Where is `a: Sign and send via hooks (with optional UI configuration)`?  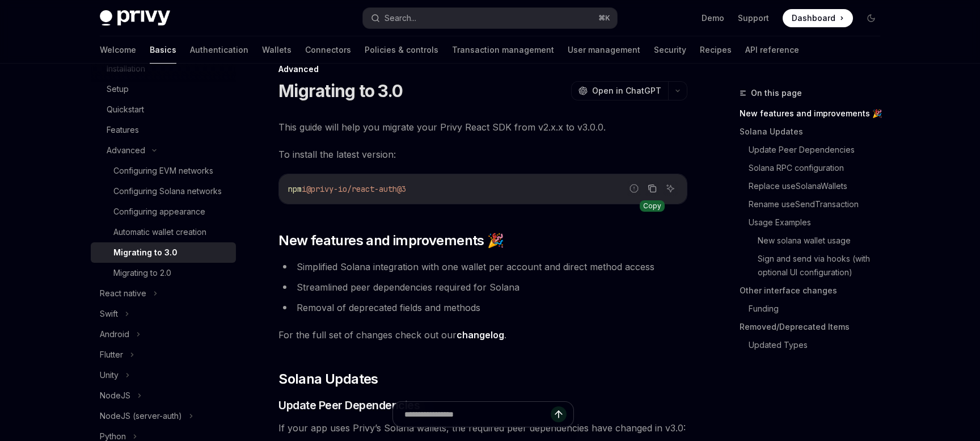
a: Sign and send via hooks (with optional UI configuration) is located at coordinates (823, 266).